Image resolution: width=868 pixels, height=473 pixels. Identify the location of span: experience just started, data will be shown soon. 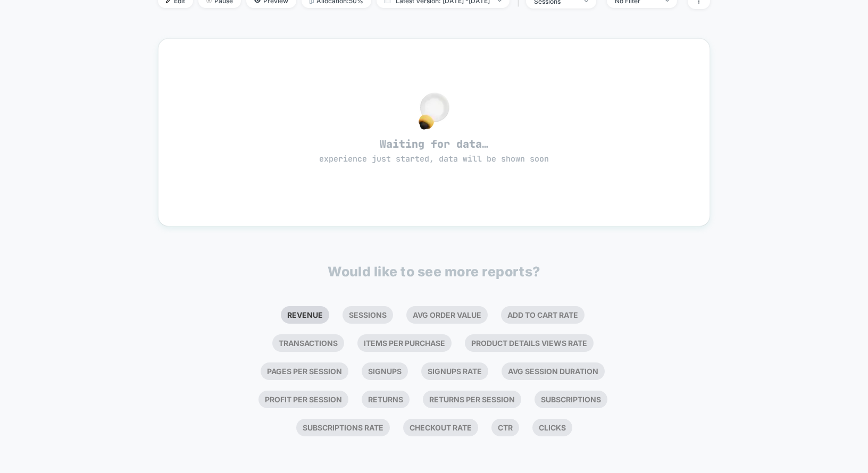
(434, 159).